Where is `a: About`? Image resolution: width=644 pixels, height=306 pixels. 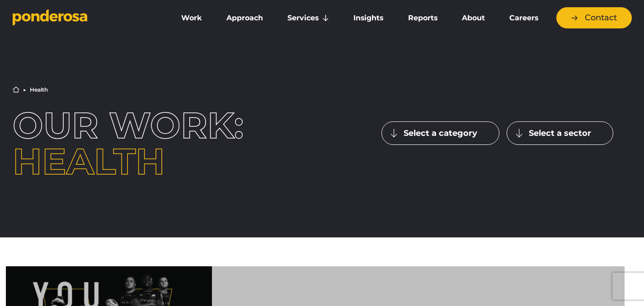
a: About is located at coordinates (473, 18).